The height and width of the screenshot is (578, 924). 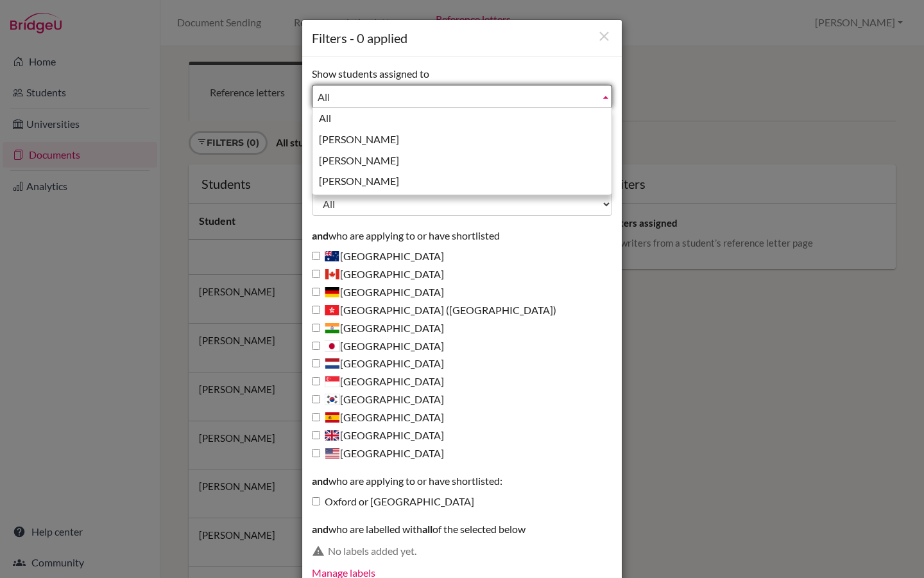 What do you see at coordinates (604, 37) in the screenshot?
I see `button: Close` at bounding box center [604, 37].